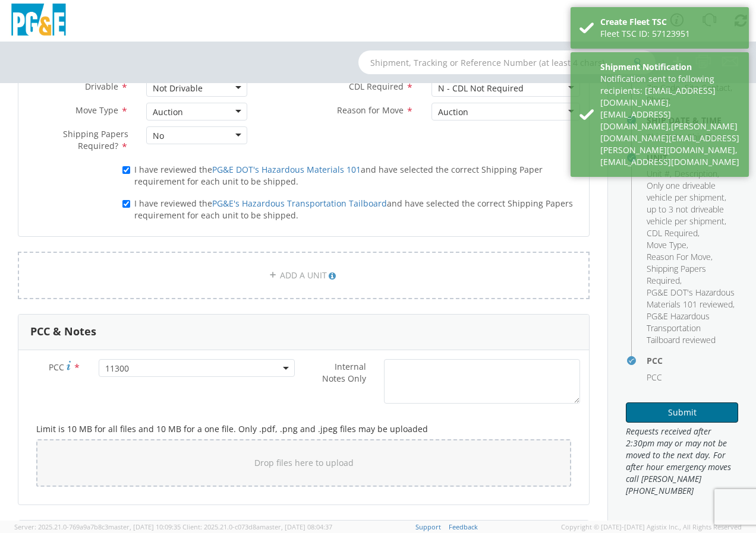  What do you see at coordinates (354, 209) in the screenshot?
I see `span: I have reviewed the and have selected the correct Shipping Papers requirement for each unit to be...` at bounding box center [354, 209].